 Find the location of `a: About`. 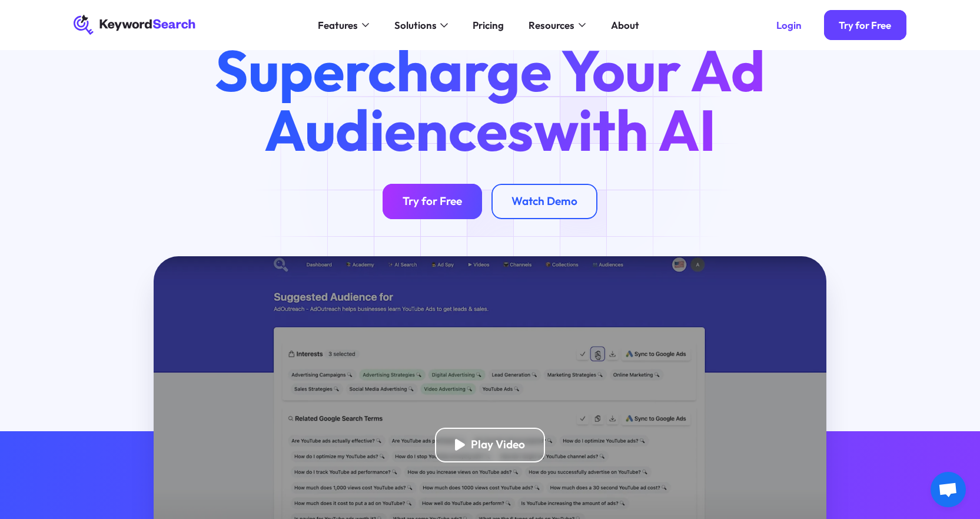

a: About is located at coordinates (624, 25).